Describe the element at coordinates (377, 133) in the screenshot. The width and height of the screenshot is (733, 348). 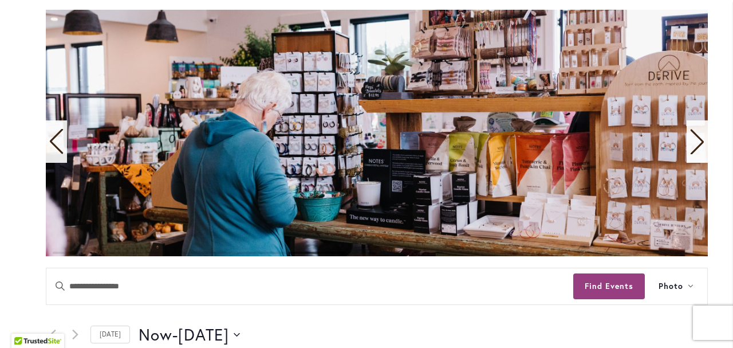
I see `swiper-slide: 5 / 11` at that location.